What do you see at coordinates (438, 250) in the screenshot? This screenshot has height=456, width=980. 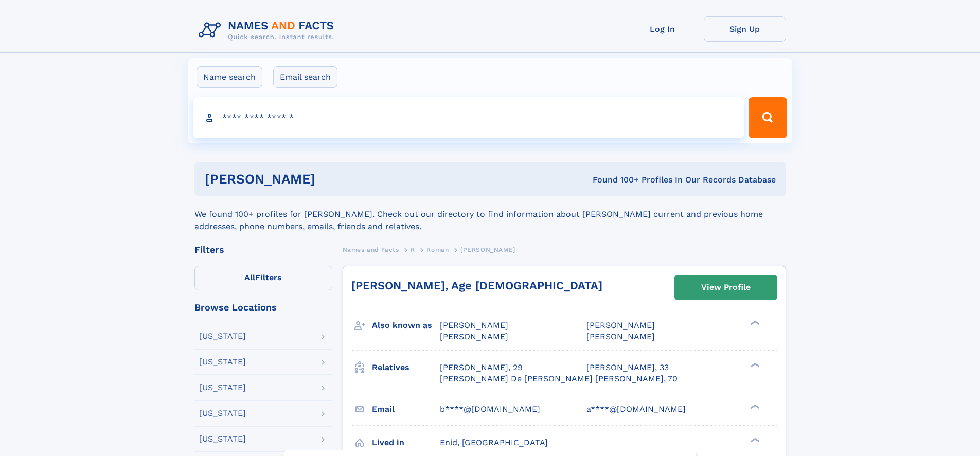 I see `a: Roman` at bounding box center [438, 250].